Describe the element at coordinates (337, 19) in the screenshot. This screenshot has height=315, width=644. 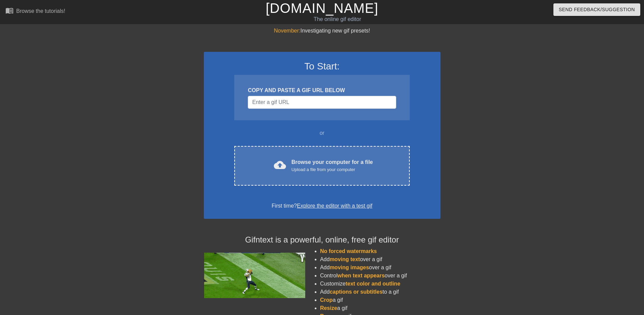
I see `div: The online gif editor` at that location.